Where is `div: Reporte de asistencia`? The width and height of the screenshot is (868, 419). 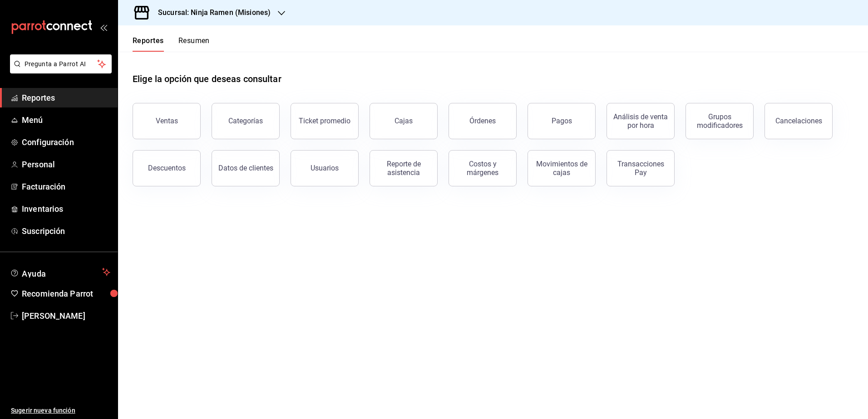 div: Reporte de asistencia is located at coordinates (403, 169).